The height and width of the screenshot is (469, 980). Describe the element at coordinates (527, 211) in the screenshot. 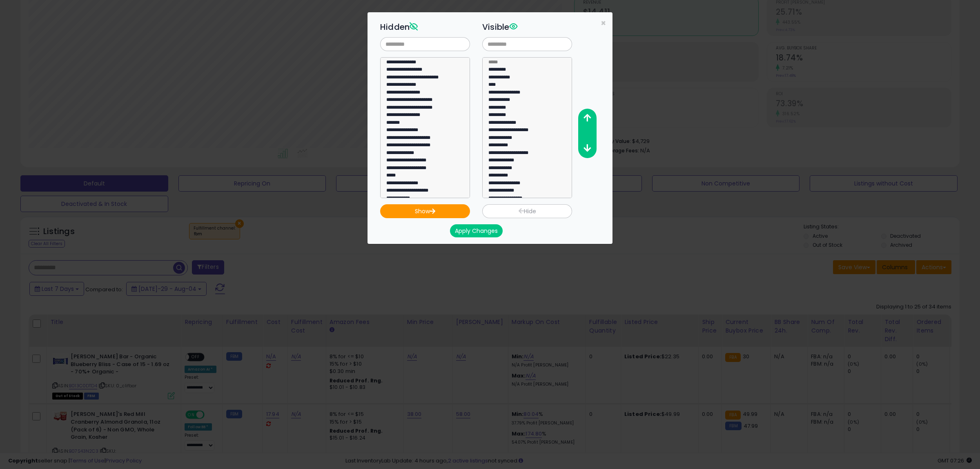

I see `button: Hide` at that location.